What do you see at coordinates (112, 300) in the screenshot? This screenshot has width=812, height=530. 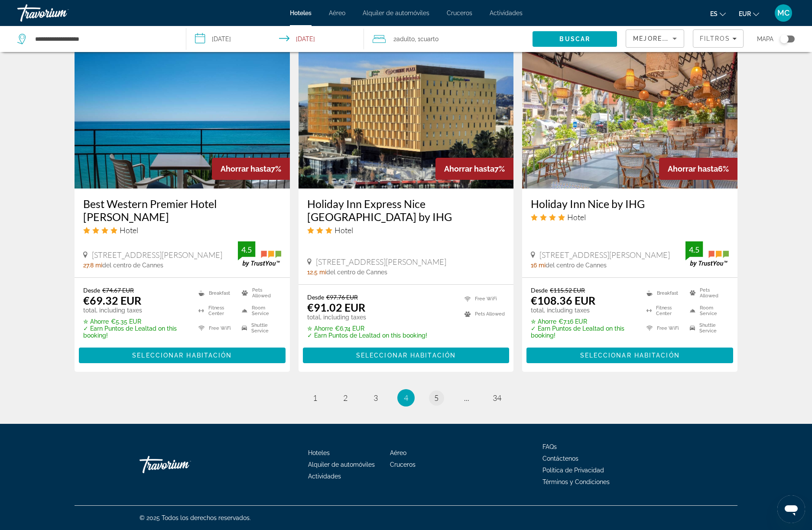 I see `ins: €69.32 EUR` at bounding box center [112, 300].